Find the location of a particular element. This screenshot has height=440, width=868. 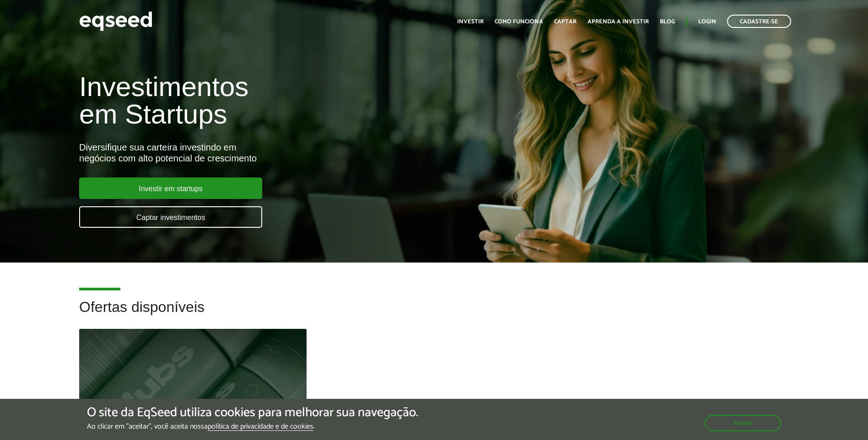

a: Aprenda a investir is located at coordinates (619, 21).